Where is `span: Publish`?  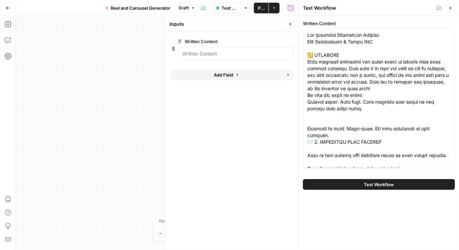 span: Publish is located at coordinates (261, 8).